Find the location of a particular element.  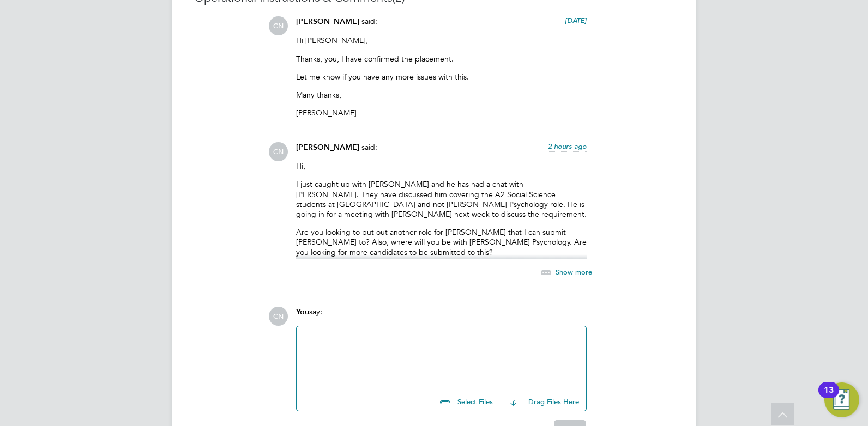

p: Many thanks, is located at coordinates (441, 95).